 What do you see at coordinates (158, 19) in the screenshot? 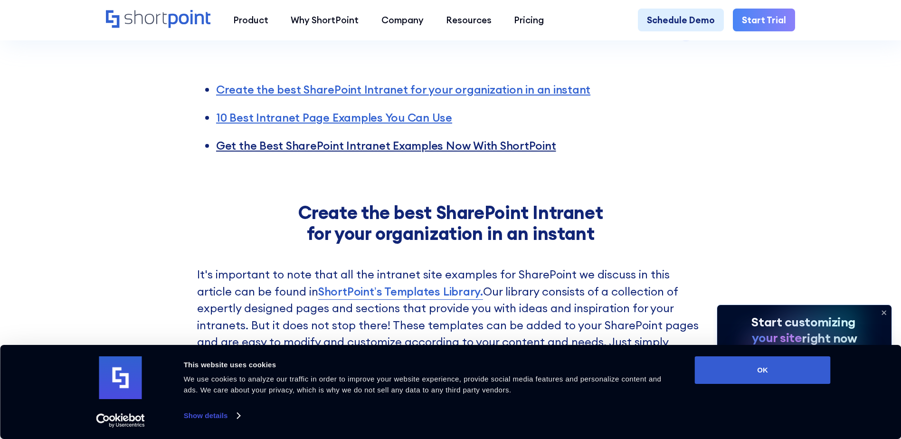
I see `a: Home` at bounding box center [158, 19].